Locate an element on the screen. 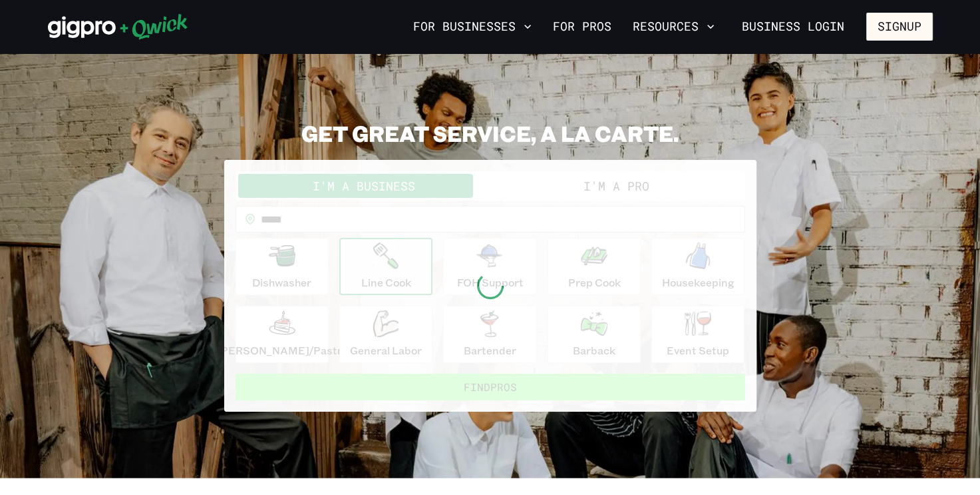  button: Signup is located at coordinates (900, 27).